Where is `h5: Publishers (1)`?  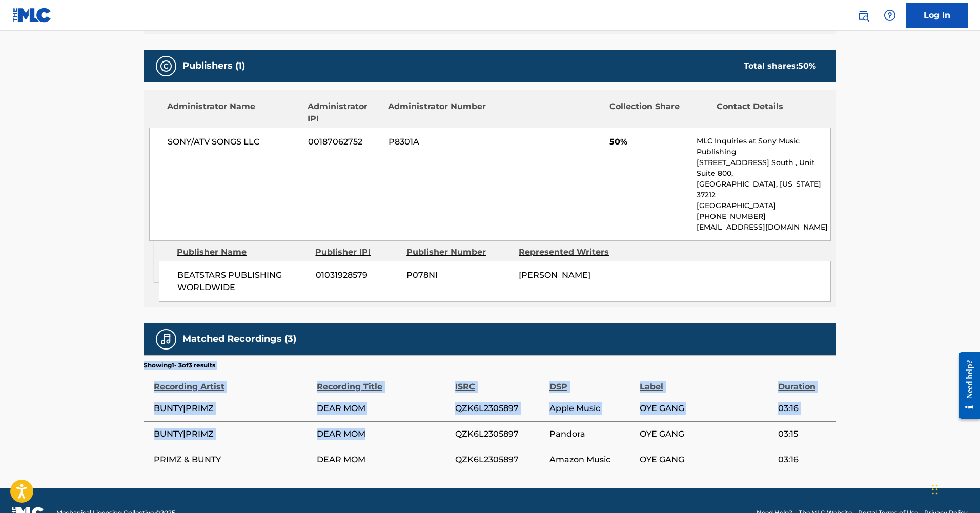
h5: Publishers (1) is located at coordinates (213, 66).